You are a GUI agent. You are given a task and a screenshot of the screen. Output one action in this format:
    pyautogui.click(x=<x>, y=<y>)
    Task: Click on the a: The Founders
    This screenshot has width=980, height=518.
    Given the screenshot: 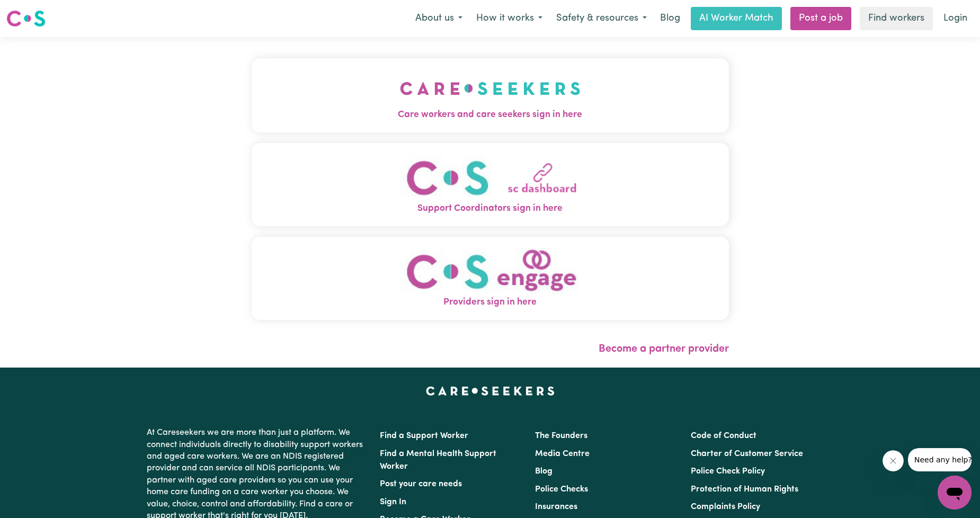 What is the action you would take?
    pyautogui.click(x=561, y=436)
    